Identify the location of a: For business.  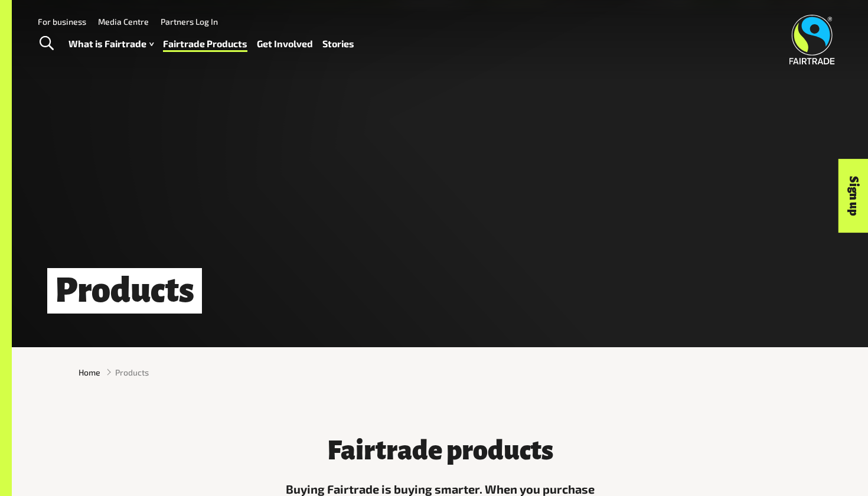
(62, 21).